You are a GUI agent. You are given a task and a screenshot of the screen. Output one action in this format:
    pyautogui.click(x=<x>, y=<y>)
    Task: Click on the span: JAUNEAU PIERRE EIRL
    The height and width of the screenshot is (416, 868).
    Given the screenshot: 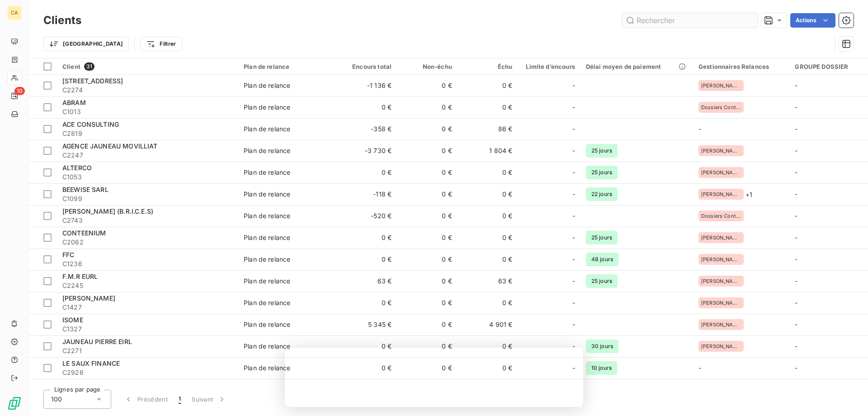 What is the action you would take?
    pyautogui.click(x=97, y=341)
    